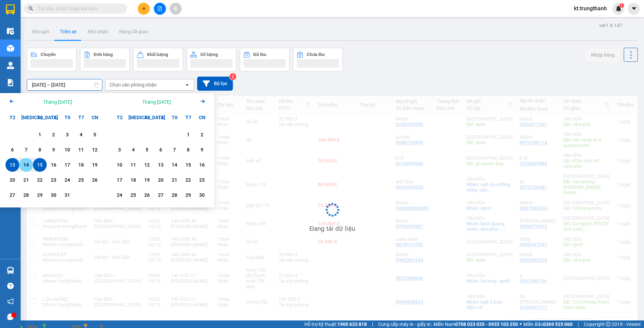 The image size is (644, 328). I want to click on div: Choose Thứ Năm, tháng 10 23 2025. It's available., so click(53, 180).